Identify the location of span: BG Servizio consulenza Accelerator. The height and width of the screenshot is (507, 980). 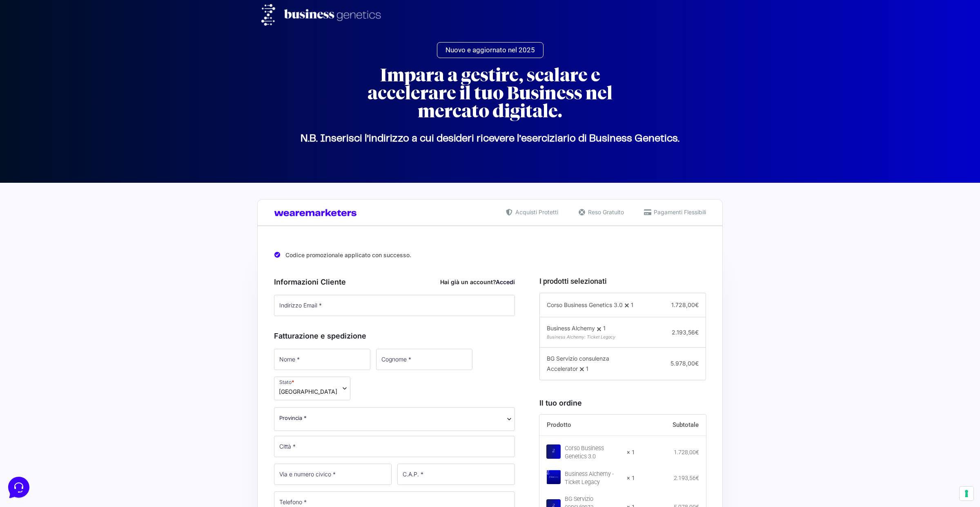
(578, 363).